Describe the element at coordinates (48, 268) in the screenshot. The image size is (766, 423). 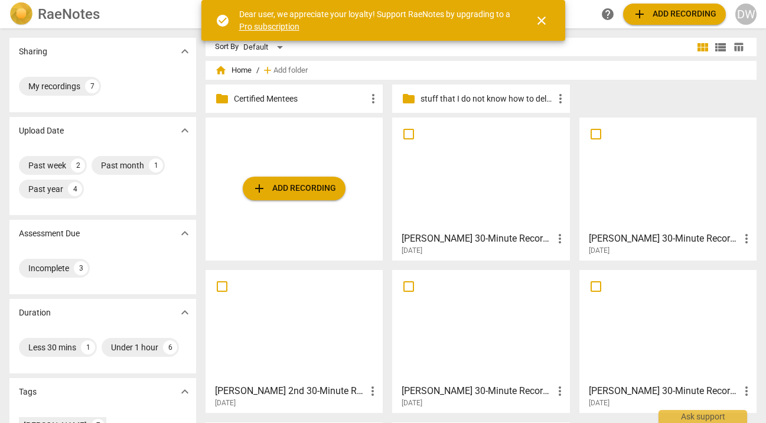
I see `div: Incomplete` at that location.